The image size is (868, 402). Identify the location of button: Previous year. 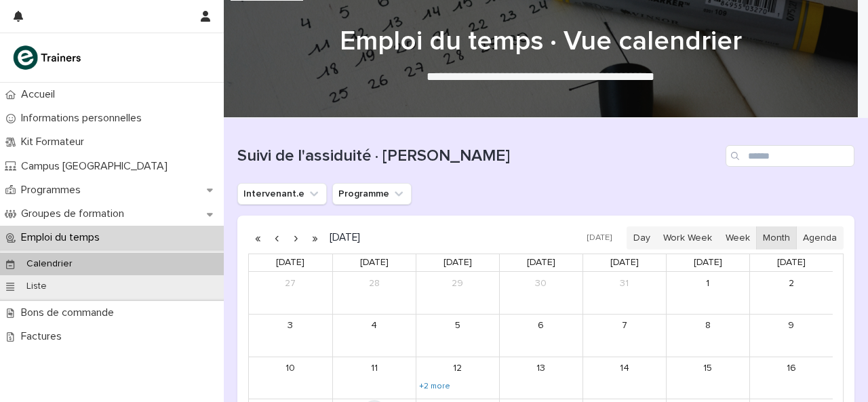
(258, 238).